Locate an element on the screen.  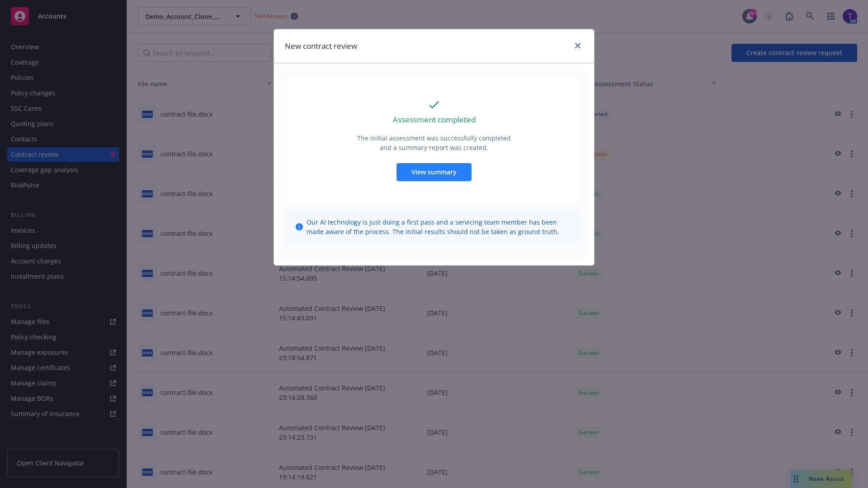
h1: New contract review is located at coordinates (321, 46).